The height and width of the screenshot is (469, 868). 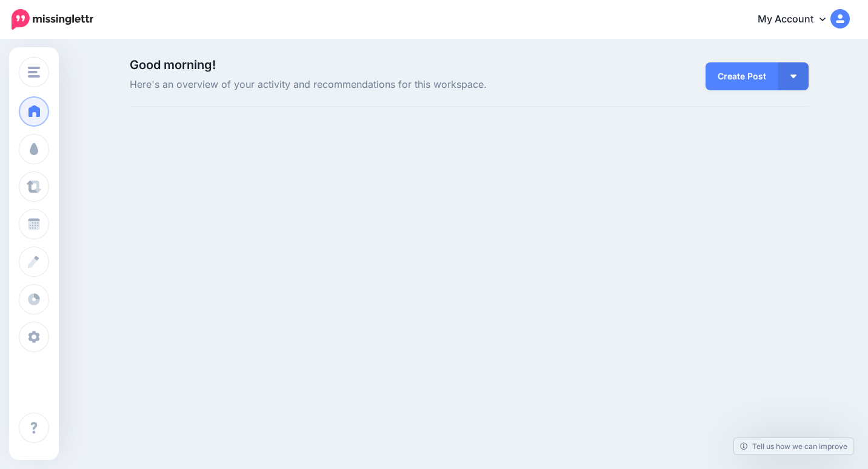 I want to click on img: Missinglettr, so click(x=52, y=20).